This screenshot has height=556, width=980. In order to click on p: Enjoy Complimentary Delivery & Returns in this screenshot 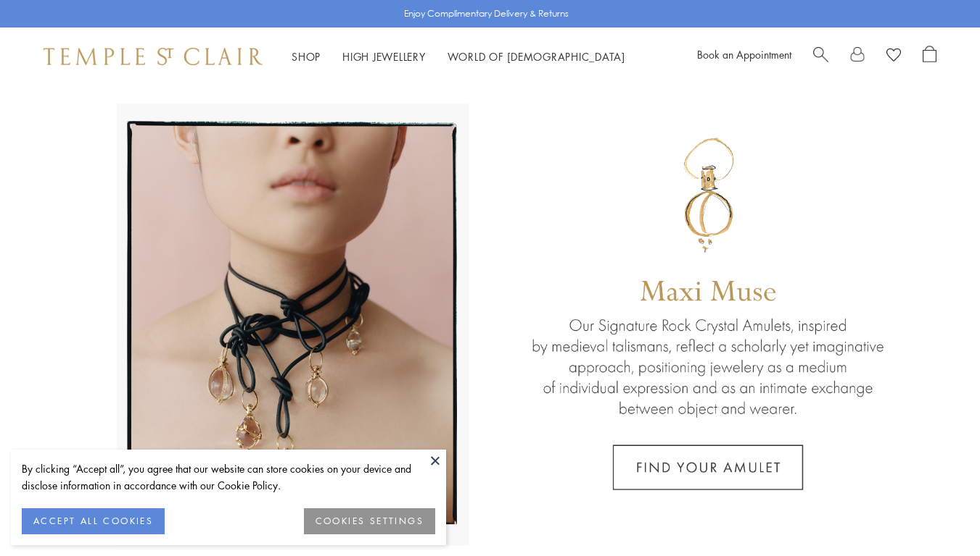, I will do `click(486, 14)`.